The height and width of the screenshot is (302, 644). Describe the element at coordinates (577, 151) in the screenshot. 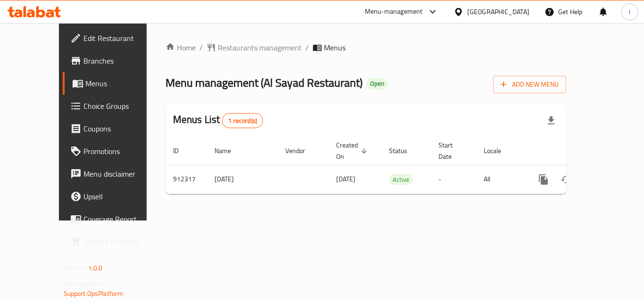

I see `th: Actions` at that location.